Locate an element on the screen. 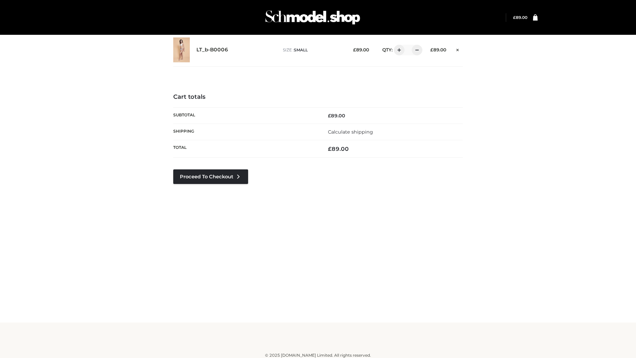 This screenshot has width=636, height=358. a: Calculate shipping is located at coordinates (350, 132).